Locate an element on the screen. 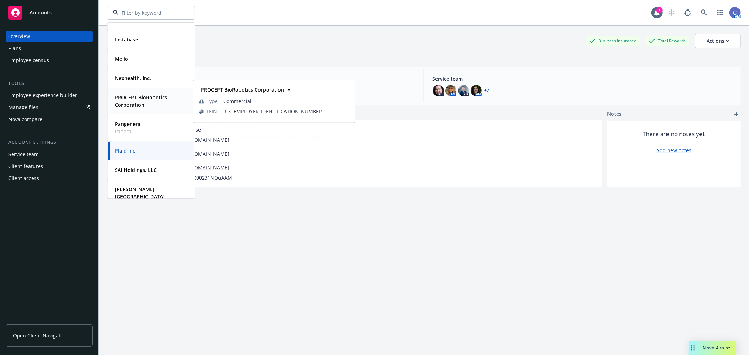  button: Nova Assist is located at coordinates (712, 348).